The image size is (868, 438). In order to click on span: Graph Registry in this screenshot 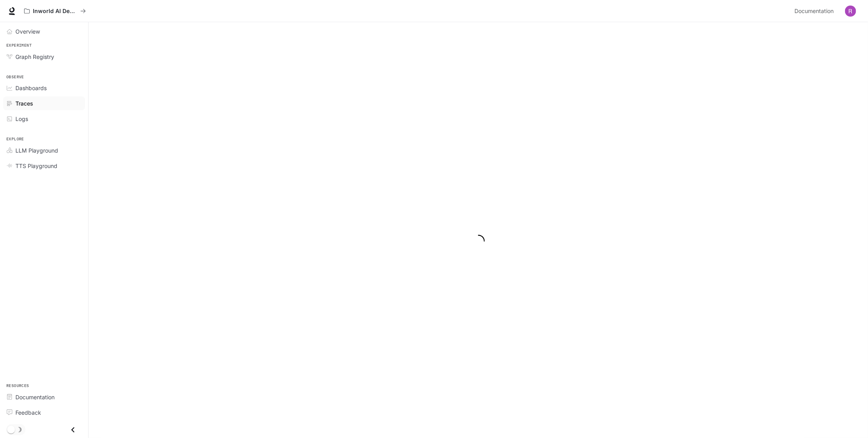, I will do `click(35, 57)`.